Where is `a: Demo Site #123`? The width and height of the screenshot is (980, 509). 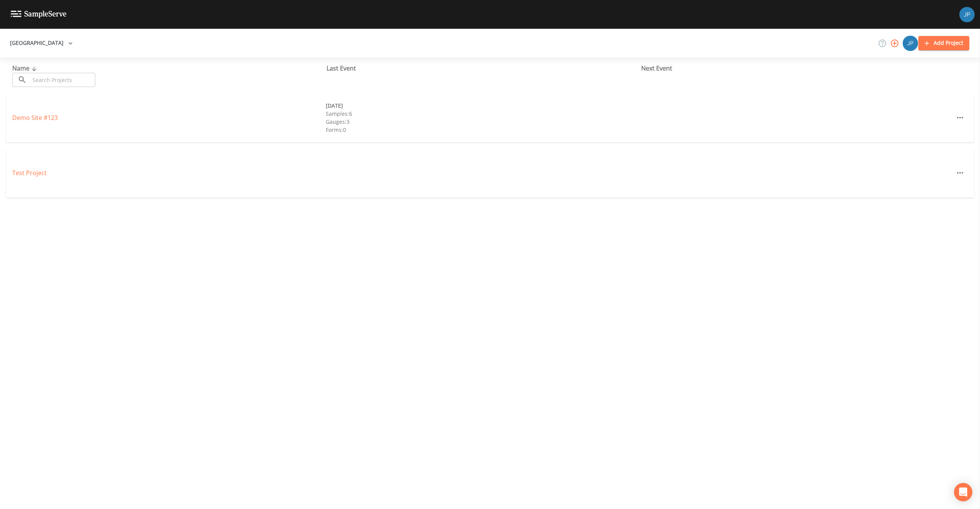 a: Demo Site #123 is located at coordinates (35, 118).